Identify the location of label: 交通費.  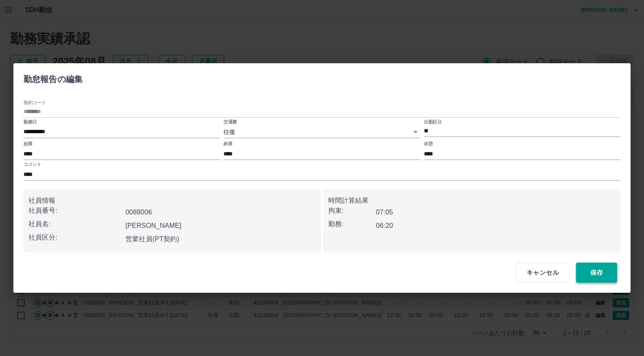
(230, 121).